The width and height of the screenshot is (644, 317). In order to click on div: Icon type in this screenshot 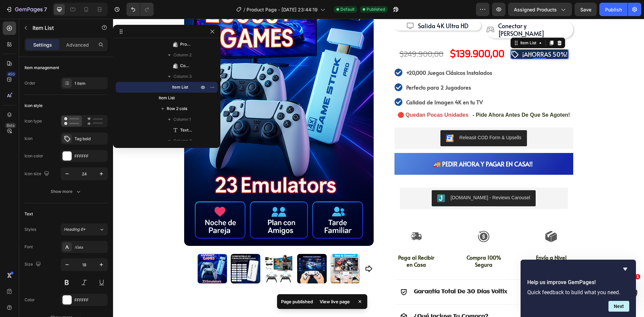, I will do `click(33, 121)`.